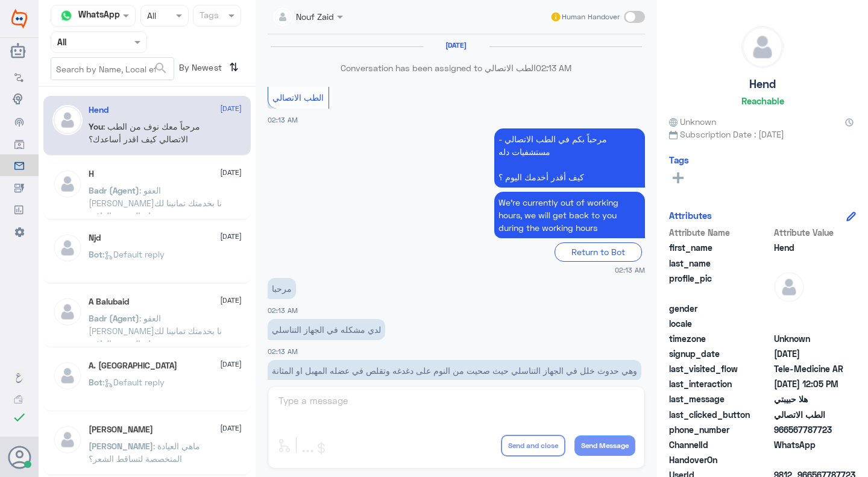 Image resolution: width=868 pixels, height=477 pixels. I want to click on h5: Njd, so click(95, 238).